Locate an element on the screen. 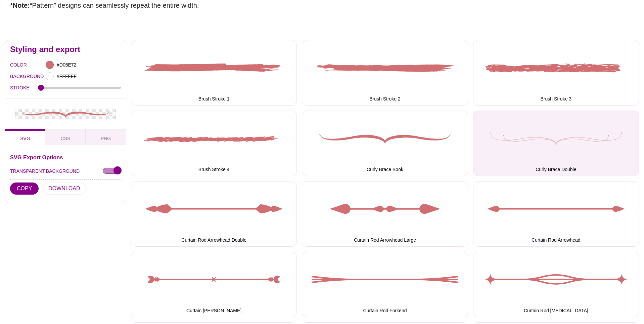  label: COLOR is located at coordinates (14, 65).